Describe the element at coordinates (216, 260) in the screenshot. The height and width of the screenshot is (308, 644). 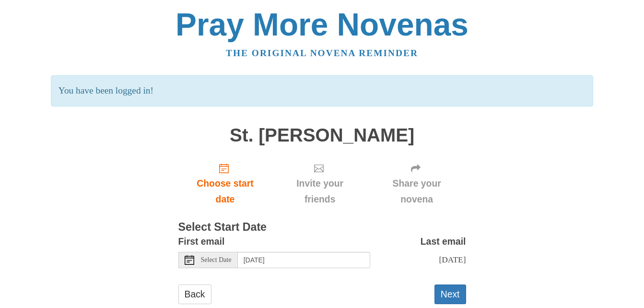
I see `span: Select Date` at that location.